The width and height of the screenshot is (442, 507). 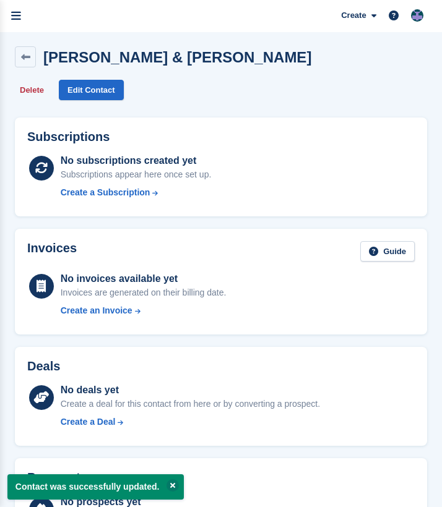 What do you see at coordinates (91, 90) in the screenshot?
I see `a: Edit Contact` at bounding box center [91, 90].